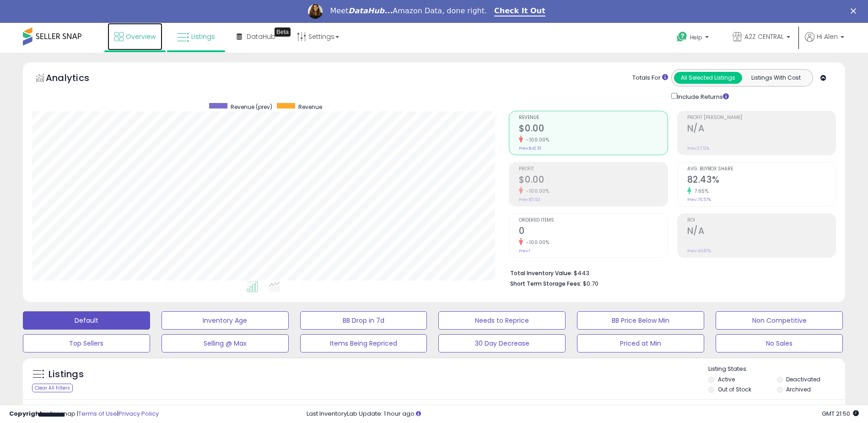 The image size is (868, 423). Describe the element at coordinates (735, 389) in the screenshot. I see `label: Out of Stock` at that location.